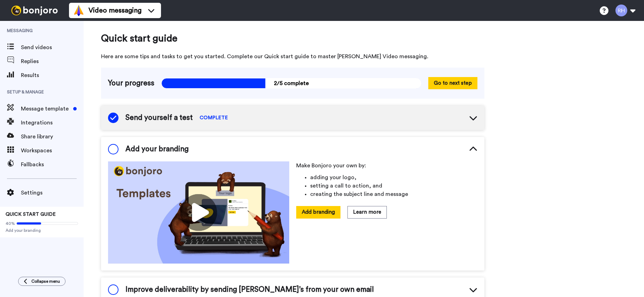 This screenshot has width=644, height=297. I want to click on button: Collapse menu, so click(42, 281).